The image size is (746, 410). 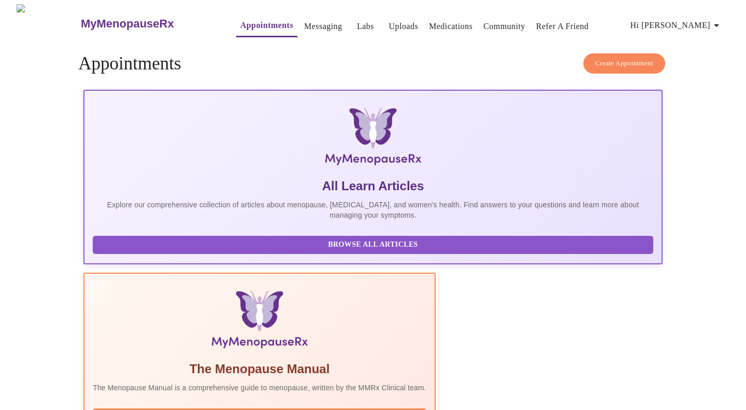 I want to click on a: Appointments, so click(x=267, y=25).